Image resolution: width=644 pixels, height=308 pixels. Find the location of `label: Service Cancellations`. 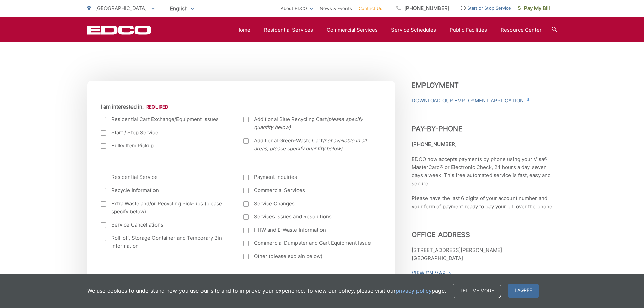

label: Service Cancellations is located at coordinates (165, 224).